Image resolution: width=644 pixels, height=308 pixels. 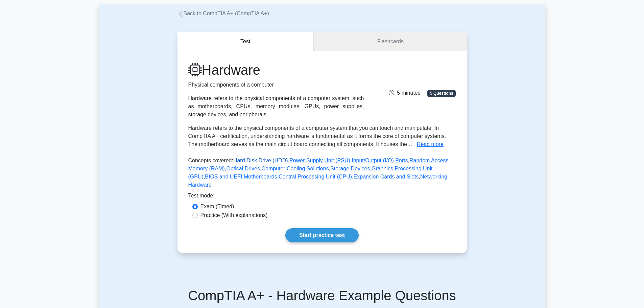 What do you see at coordinates (322, 295) in the screenshot?
I see `h5: CompTIA A+ - Hardware Example Questions` at bounding box center [322, 295].